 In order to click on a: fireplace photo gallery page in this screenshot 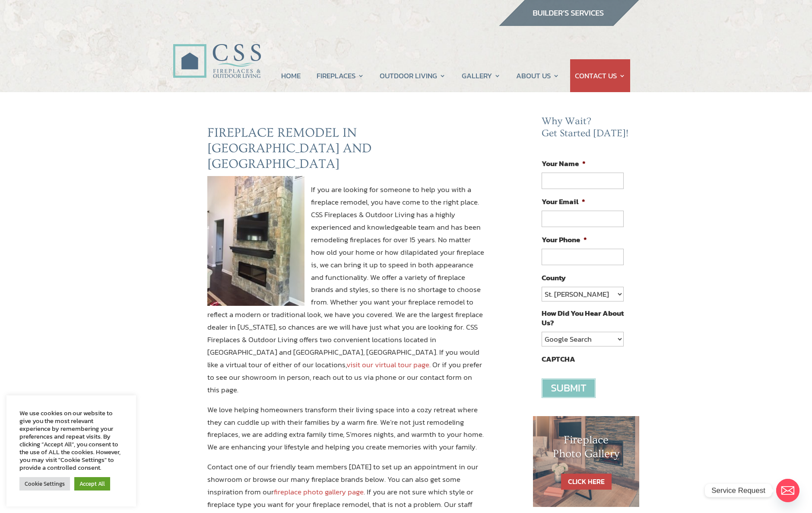, I will do `click(319, 492)`.